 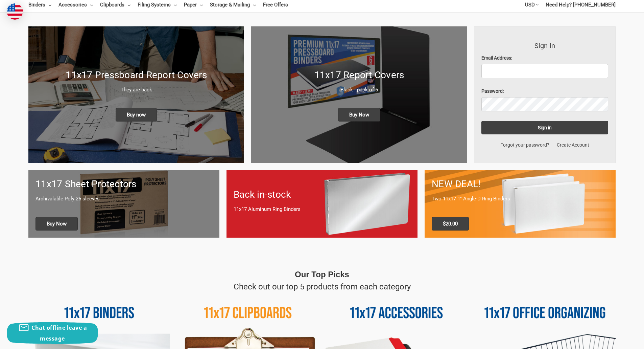 I want to click on h1: Back in-stock, so click(x=322, y=195).